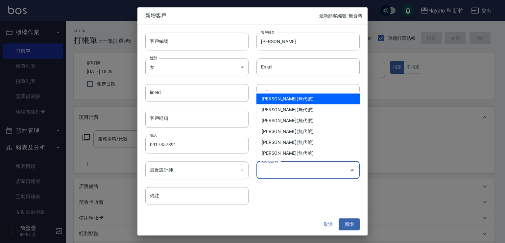 This screenshot has width=505, height=243. I want to click on label: 偏好設計師, so click(270, 161).